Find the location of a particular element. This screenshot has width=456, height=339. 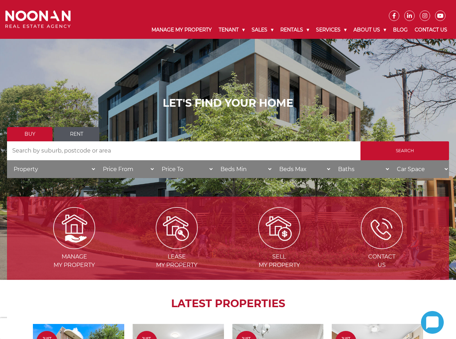

img: ICONS is located at coordinates (381, 228).